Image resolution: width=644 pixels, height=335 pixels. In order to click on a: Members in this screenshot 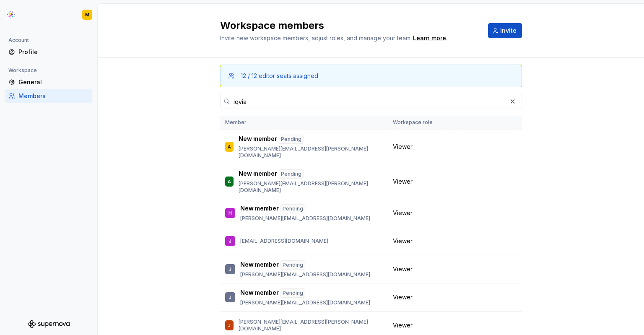, I will do `click(48, 96)`.